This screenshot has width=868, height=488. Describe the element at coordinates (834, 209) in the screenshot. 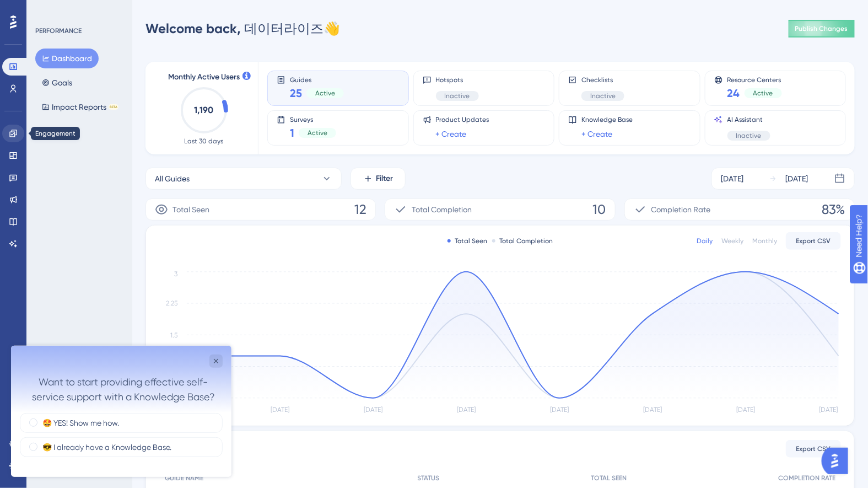

I see `span: 83%` at that location.